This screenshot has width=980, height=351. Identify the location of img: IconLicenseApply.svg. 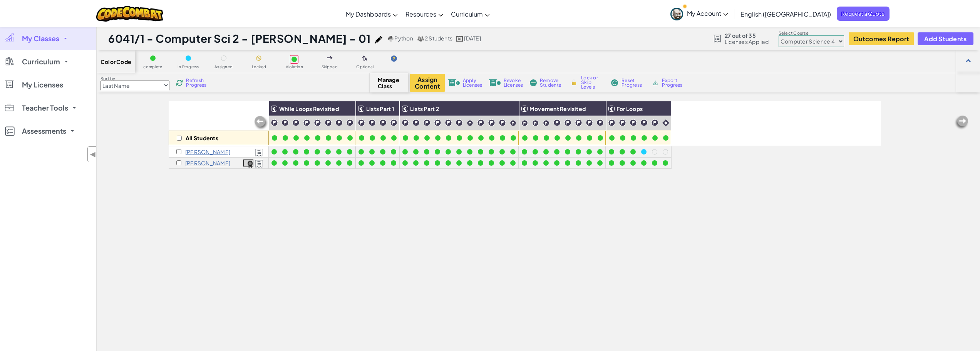
(454, 83).